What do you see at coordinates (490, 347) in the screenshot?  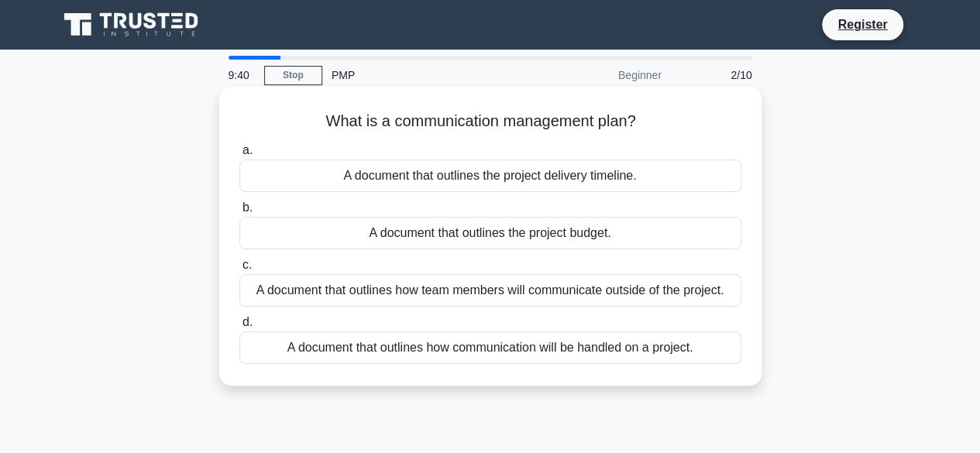 I see `div: A document that outlines how communication will be handled on a project.` at bounding box center [490, 347].